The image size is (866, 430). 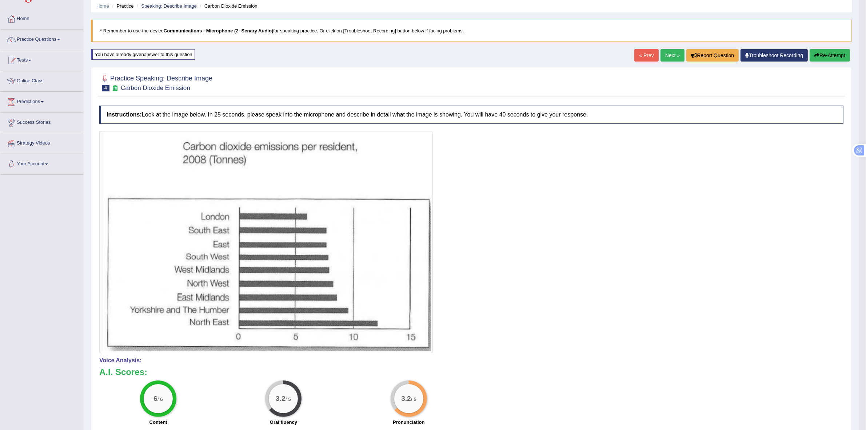 I want to click on a: Success Stories, so click(x=42, y=121).